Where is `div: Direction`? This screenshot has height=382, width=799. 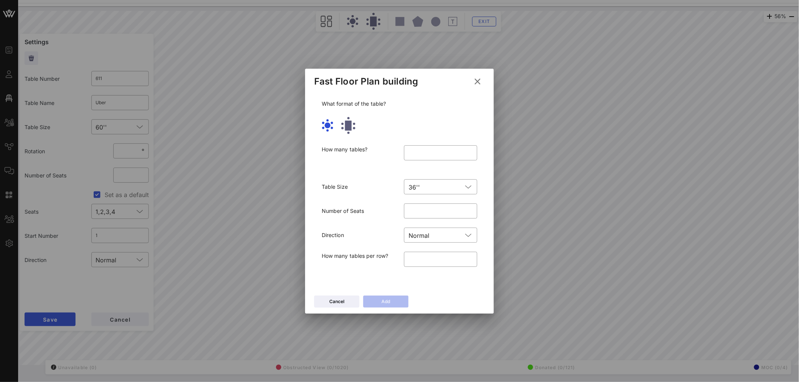
div: Direction is located at coordinates (358, 235).